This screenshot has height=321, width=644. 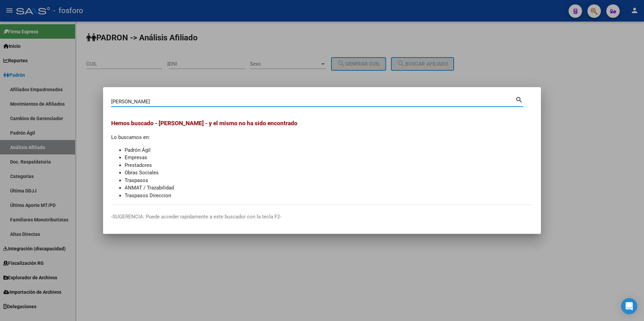 I want to click on li: Empresas, so click(x=329, y=157).